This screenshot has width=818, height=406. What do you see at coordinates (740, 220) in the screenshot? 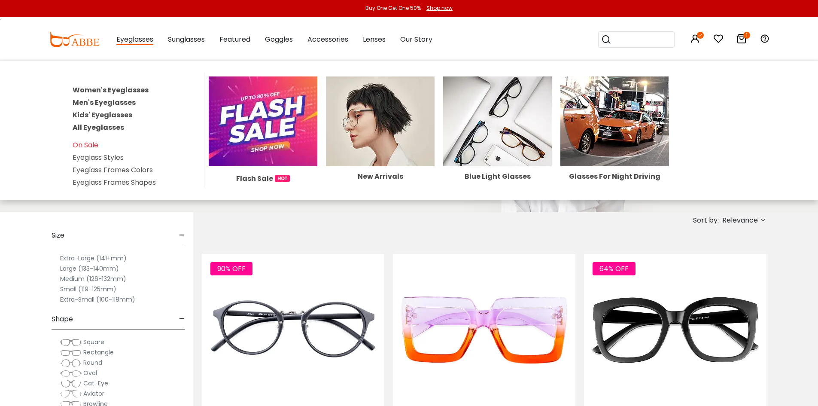
I see `span: Relevance` at bounding box center [740, 220].